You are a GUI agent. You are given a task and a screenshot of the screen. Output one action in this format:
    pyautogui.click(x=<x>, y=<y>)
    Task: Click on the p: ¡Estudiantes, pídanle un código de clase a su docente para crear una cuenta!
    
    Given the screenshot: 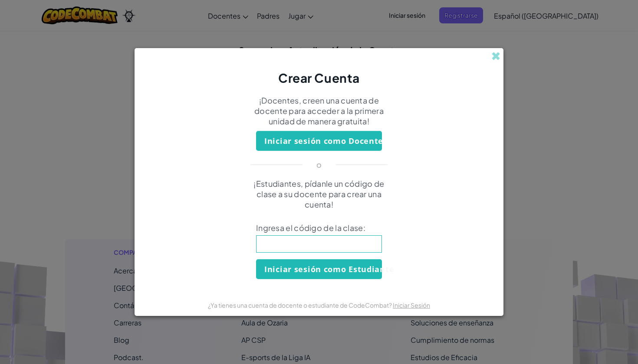 What is the action you would take?
    pyautogui.click(x=319, y=195)
    